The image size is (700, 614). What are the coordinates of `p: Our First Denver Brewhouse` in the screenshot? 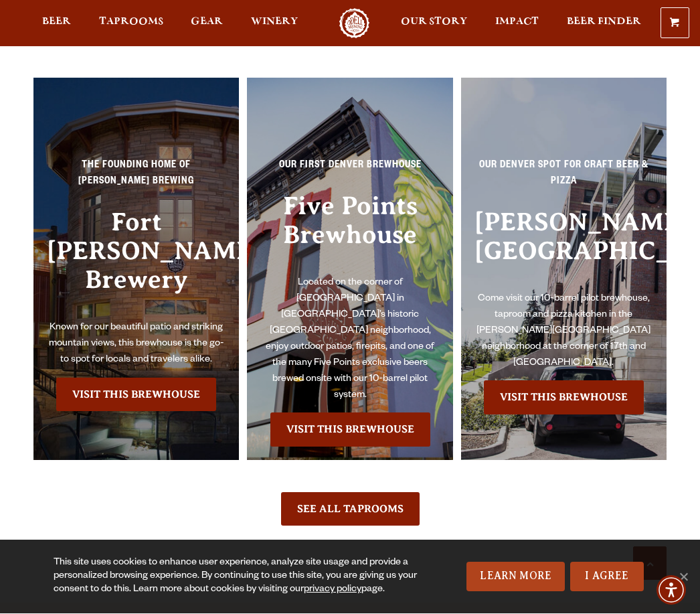 It's located at (350, 171).